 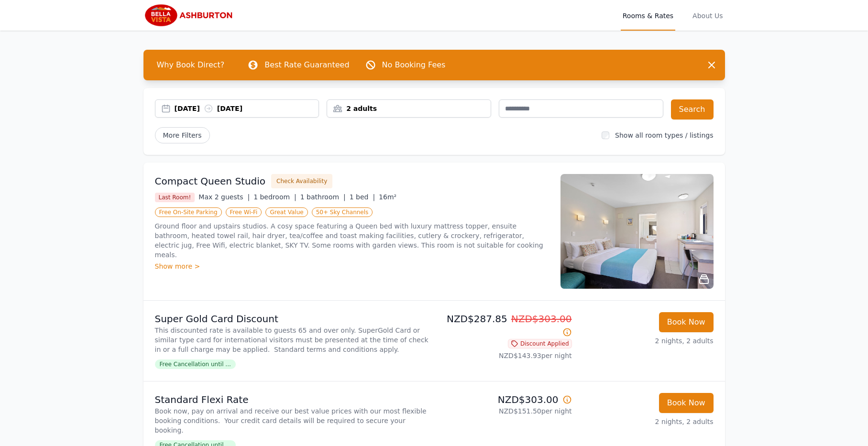 I want to click on span: Why Book Direct?, so click(x=191, y=65).